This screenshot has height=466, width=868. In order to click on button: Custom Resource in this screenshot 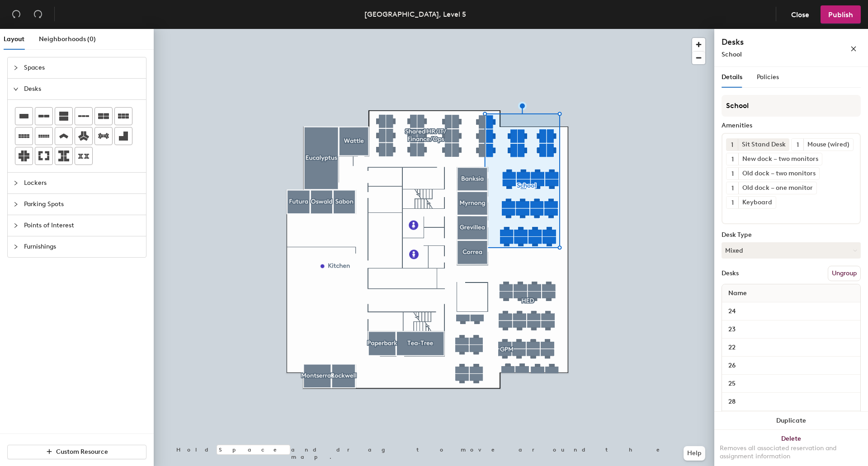, I will do `click(76, 452)`.